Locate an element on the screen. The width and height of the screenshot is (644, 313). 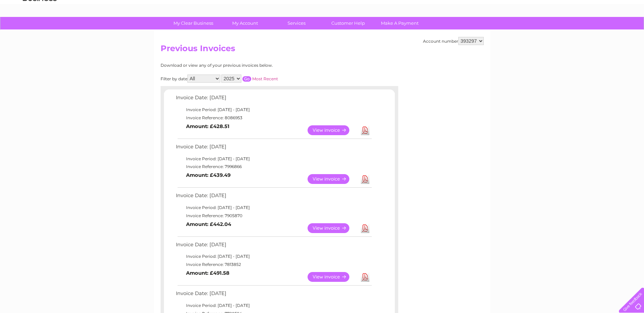
b: Amount: £428.51 is located at coordinates (208, 127).